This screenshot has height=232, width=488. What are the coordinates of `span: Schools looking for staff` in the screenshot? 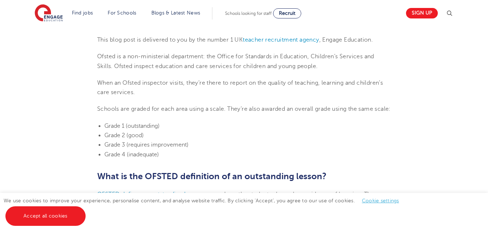 It's located at (248, 13).